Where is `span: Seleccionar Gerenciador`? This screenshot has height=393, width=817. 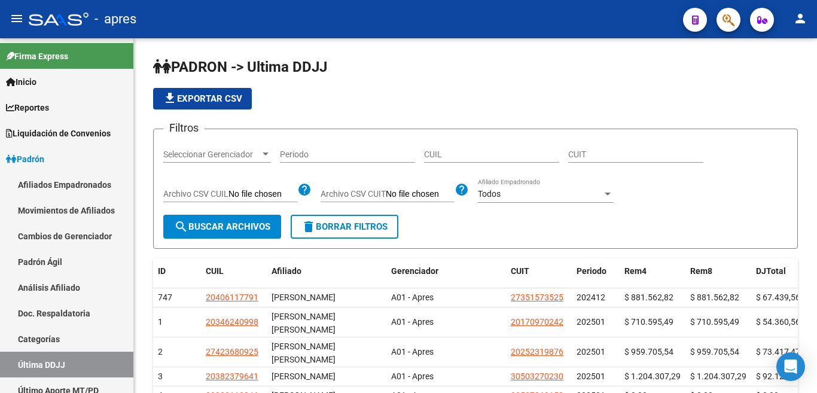
span: Seleccionar Gerenciador is located at coordinates (212, 154).